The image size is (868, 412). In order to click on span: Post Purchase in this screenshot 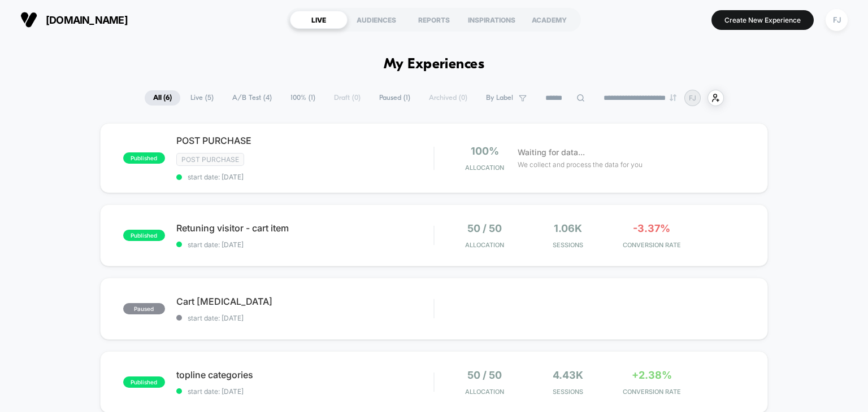, I will do `click(210, 159)`.